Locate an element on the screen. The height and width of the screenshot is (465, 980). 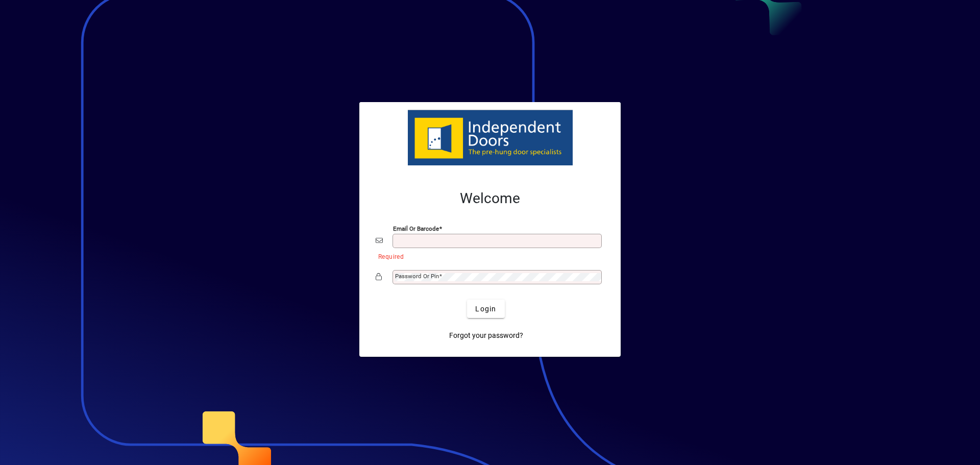
span: Login is located at coordinates (485, 309).